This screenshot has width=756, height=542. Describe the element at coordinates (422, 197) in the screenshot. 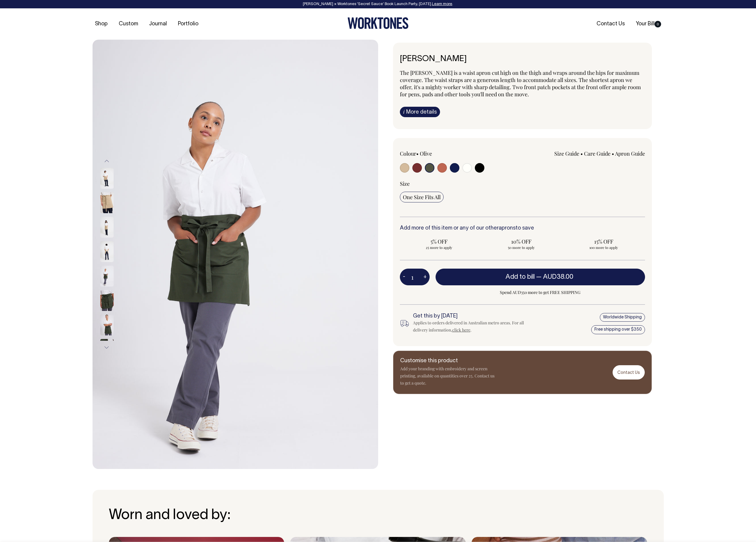

I see `span: One Size Fits All` at that location.